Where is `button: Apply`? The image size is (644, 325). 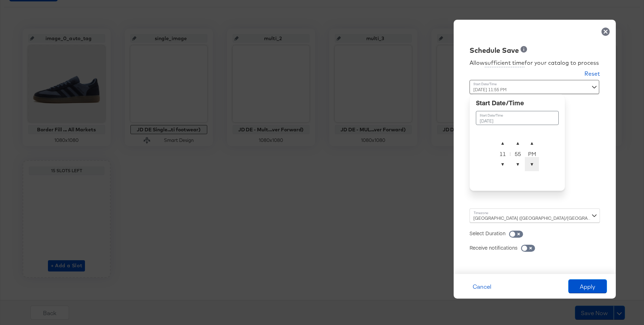
button: Apply is located at coordinates (587, 286).